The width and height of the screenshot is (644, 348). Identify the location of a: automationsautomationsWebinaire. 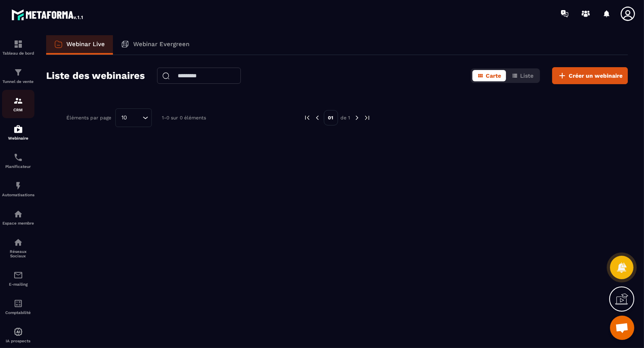
(18, 132).